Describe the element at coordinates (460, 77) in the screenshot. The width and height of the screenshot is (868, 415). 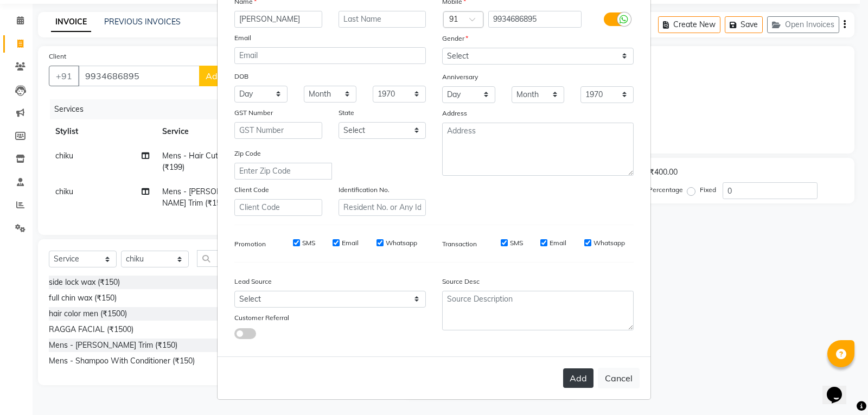
I see `label: Anniversary` at that location.